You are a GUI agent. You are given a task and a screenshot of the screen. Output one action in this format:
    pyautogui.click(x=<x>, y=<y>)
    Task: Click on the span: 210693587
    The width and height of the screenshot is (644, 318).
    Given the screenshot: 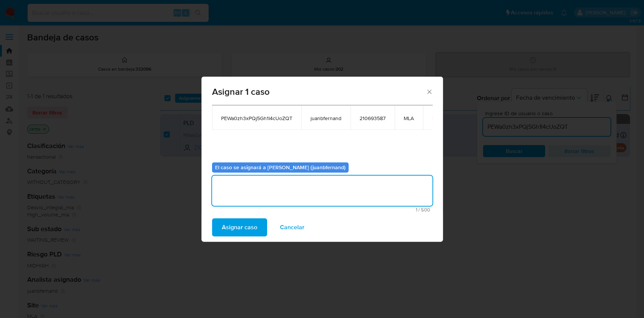 What is the action you would take?
    pyautogui.click(x=373, y=118)
    